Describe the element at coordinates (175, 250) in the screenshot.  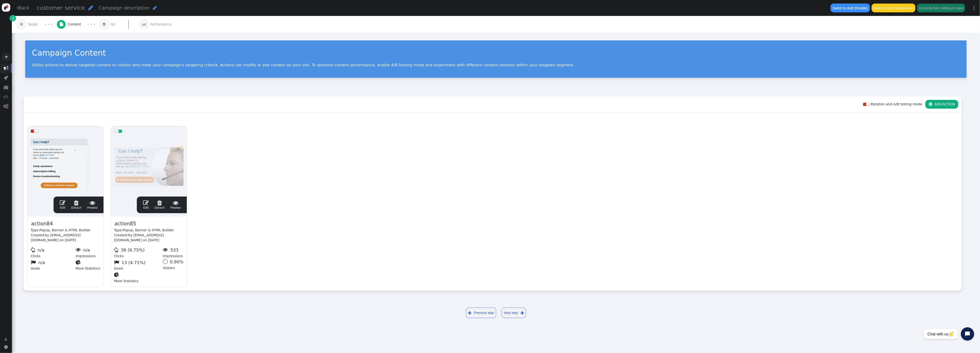
I see `span: 533` at that location.